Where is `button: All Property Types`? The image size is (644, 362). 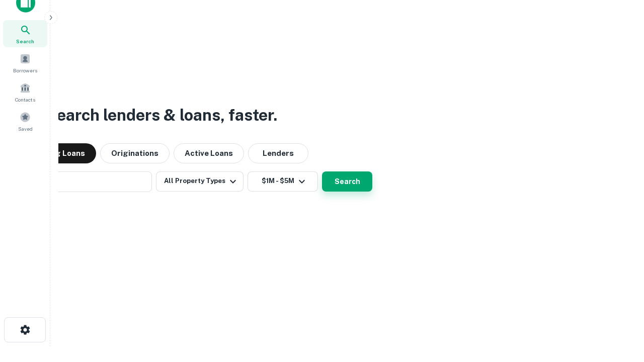
button: All Property Types is located at coordinates (200, 182).